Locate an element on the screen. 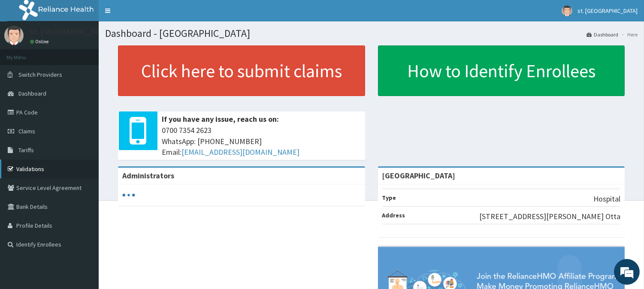 This screenshot has height=289, width=644. a: Online is located at coordinates (40, 41).